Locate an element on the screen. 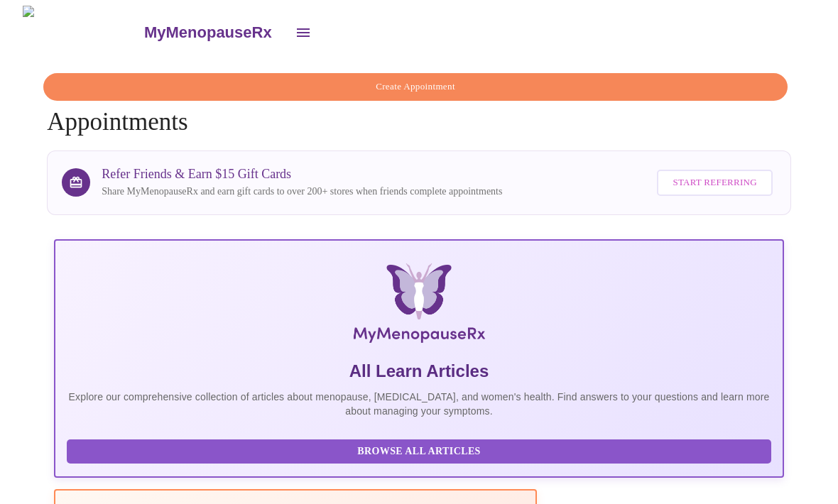 The image size is (838, 504). p: Share MyMenopauseRx and earn gift cards to over 200+ stores when friends complete appointments is located at coordinates (302, 192).